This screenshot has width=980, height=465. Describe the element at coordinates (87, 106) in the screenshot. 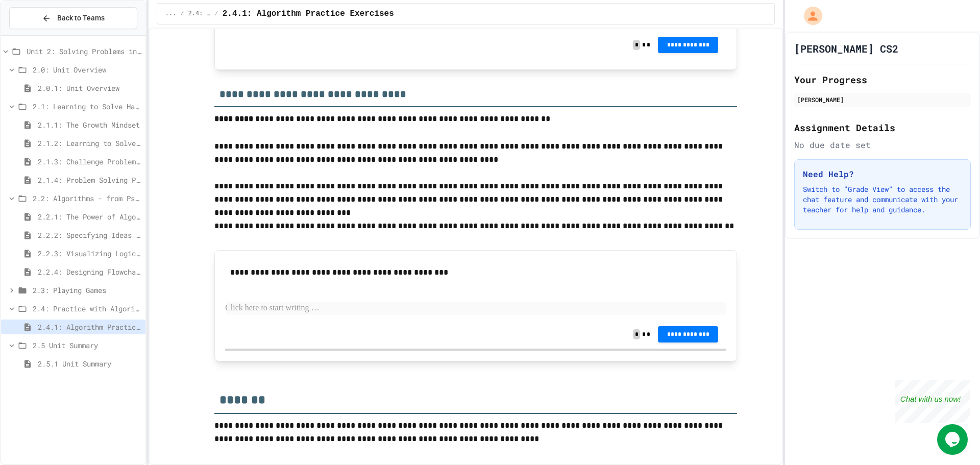

I see `span: 2.1: Learning to Solve Hard Problems` at that location.